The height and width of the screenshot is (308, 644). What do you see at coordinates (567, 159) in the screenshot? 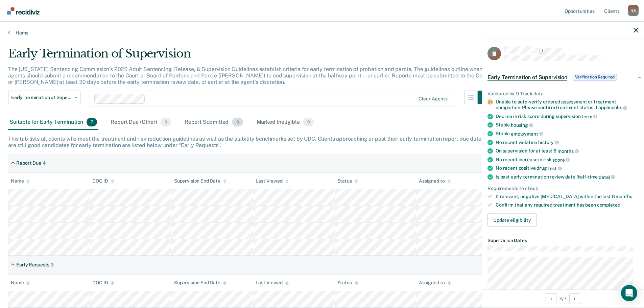
I see `div: No recent increase in risk` at bounding box center [567, 159].